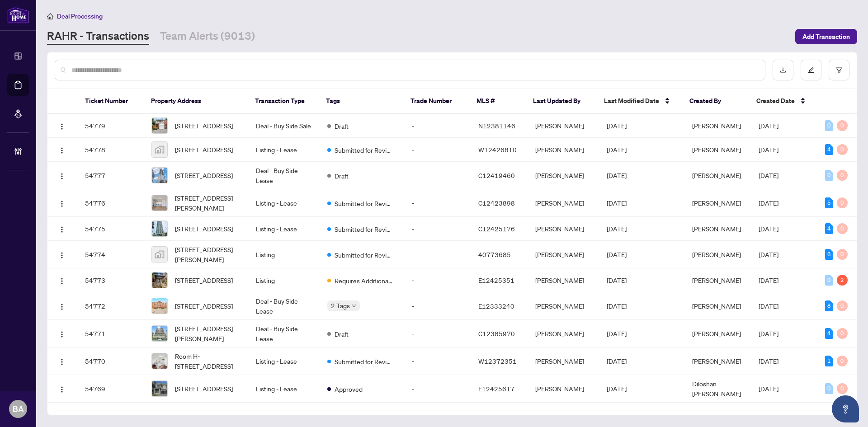 The height and width of the screenshot is (427, 868). What do you see at coordinates (79, 16) in the screenshot?
I see `span: Deal Processing` at bounding box center [79, 16].